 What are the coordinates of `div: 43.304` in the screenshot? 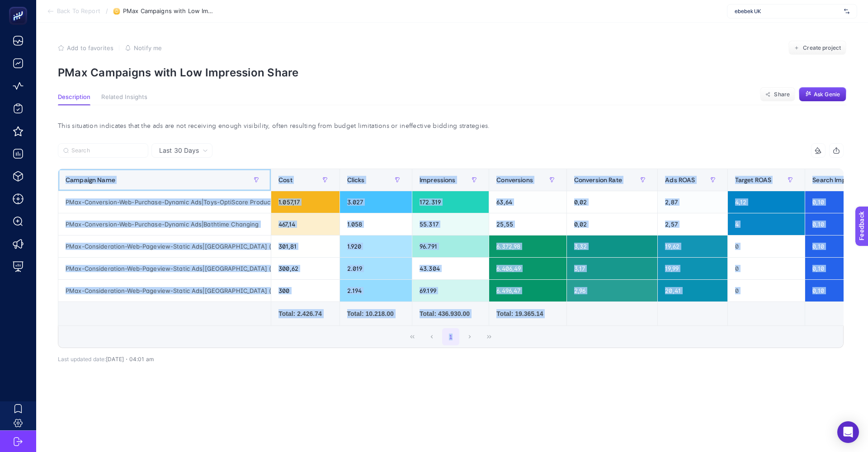 It's located at (450, 268).